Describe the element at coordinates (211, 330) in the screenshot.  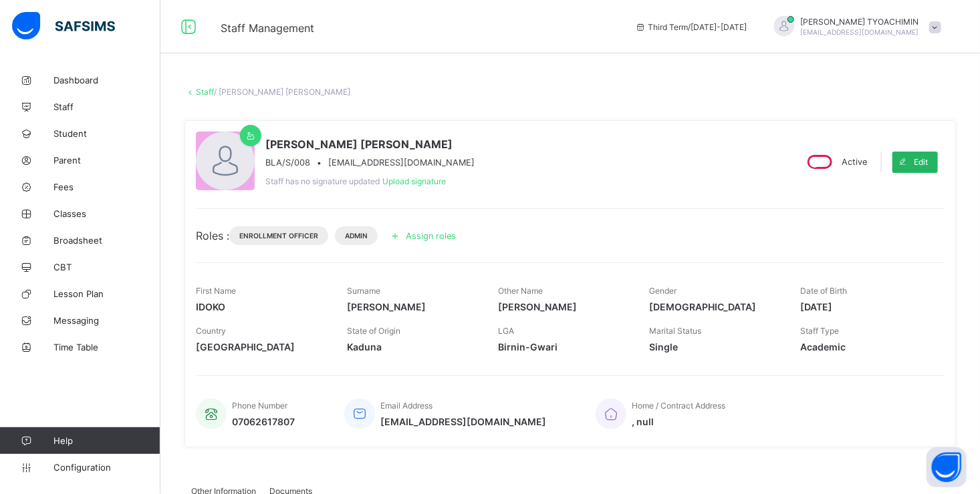
I see `span: Country` at that location.